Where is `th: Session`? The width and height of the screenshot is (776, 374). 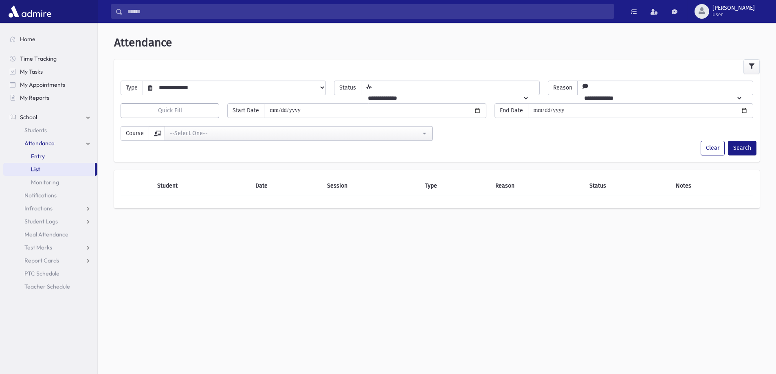 th: Session is located at coordinates (371, 186).